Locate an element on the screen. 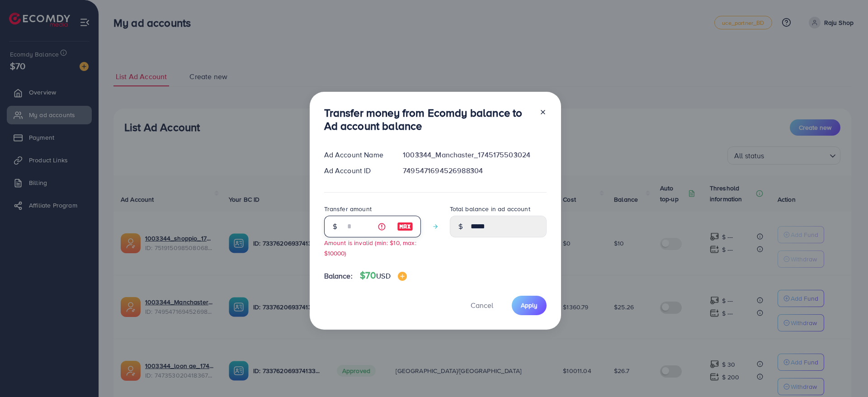  label: Total balance in ad account is located at coordinates (490, 209).